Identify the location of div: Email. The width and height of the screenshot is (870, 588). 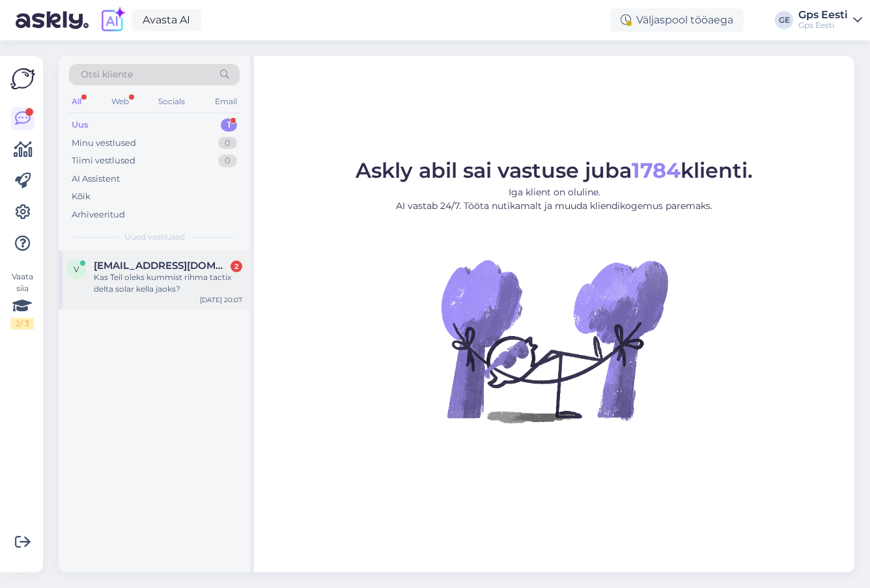
(226, 101).